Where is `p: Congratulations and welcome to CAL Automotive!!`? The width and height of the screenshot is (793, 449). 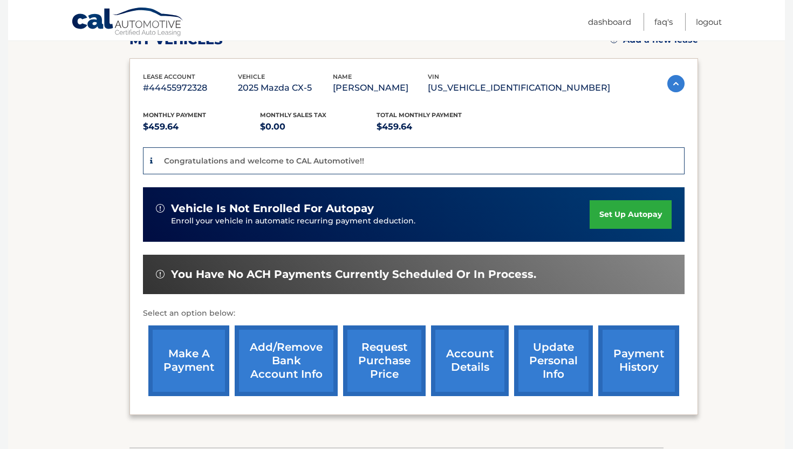
p: Congratulations and welcome to CAL Automotive!! is located at coordinates (264, 161).